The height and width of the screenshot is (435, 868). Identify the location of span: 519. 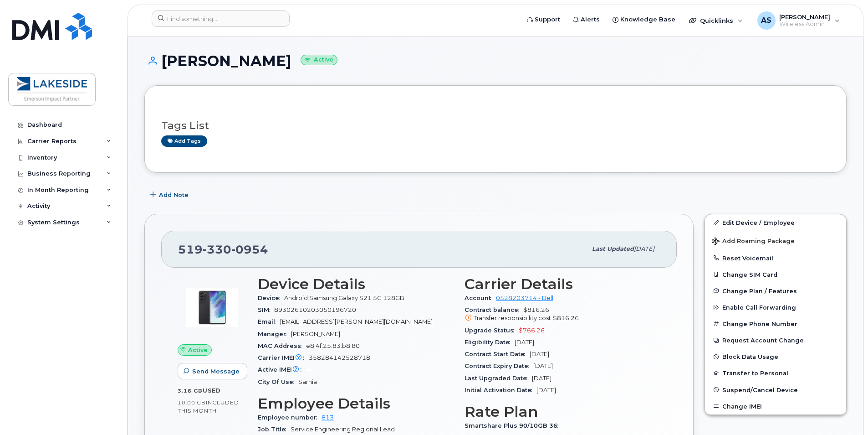
(223, 250).